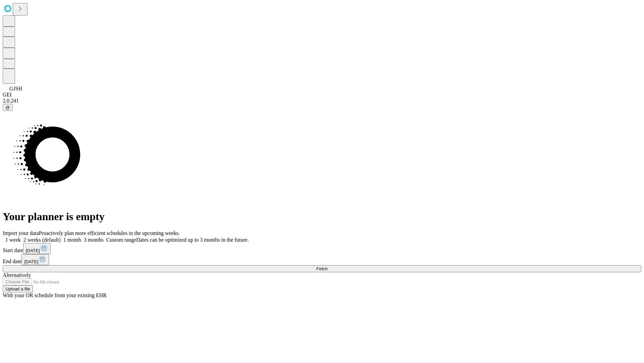 The width and height of the screenshot is (644, 363). Describe the element at coordinates (322, 268) in the screenshot. I see `button: Fetch` at that location.